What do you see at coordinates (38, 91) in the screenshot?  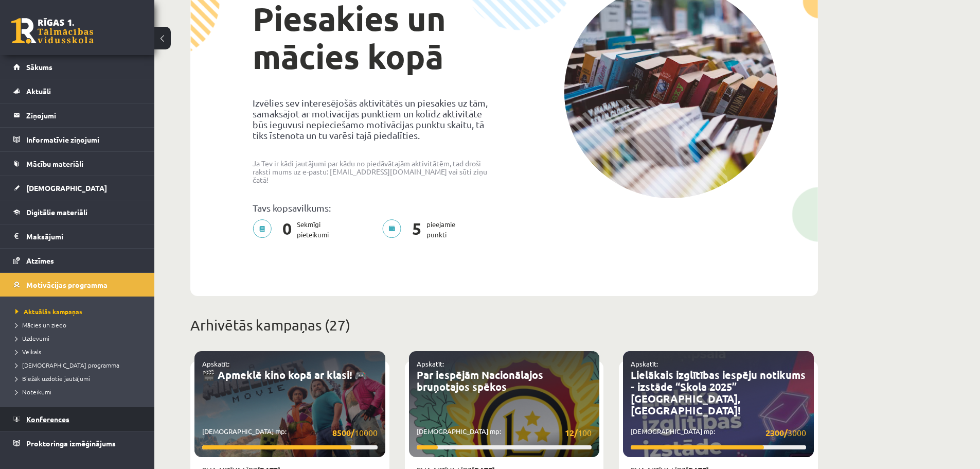 I see `span: Aktuāli` at bounding box center [38, 91].